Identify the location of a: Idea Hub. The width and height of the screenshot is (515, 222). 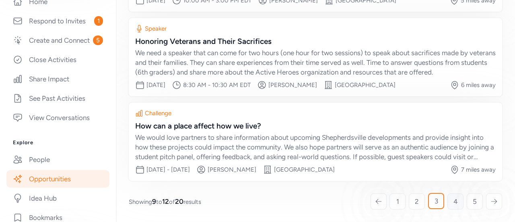
(58, 198).